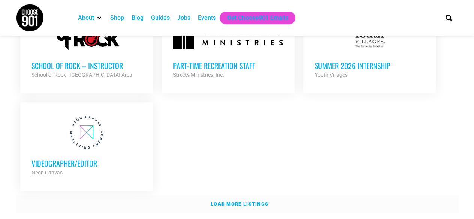  Describe the element at coordinates (86, 18) in the screenshot. I see `a: About` at that location.